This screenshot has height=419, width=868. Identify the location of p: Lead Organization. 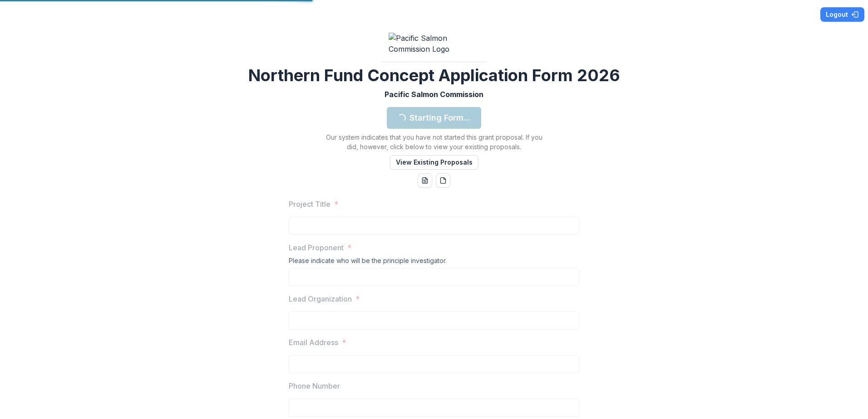
(320, 299).